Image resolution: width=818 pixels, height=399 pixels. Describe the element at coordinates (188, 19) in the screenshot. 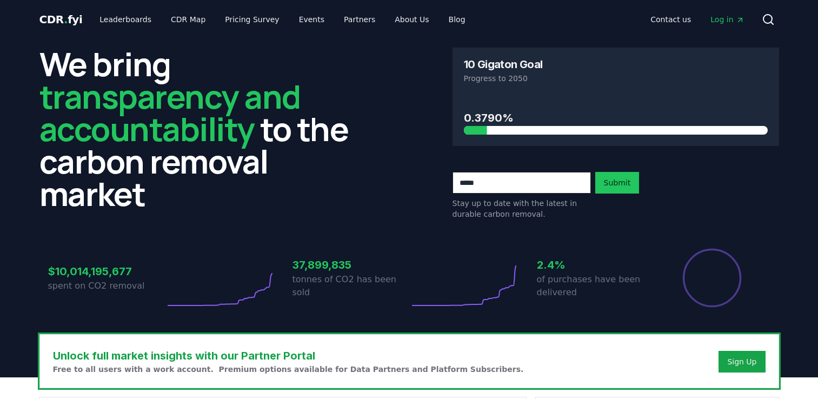

I see `a: CDR Map` at that location.